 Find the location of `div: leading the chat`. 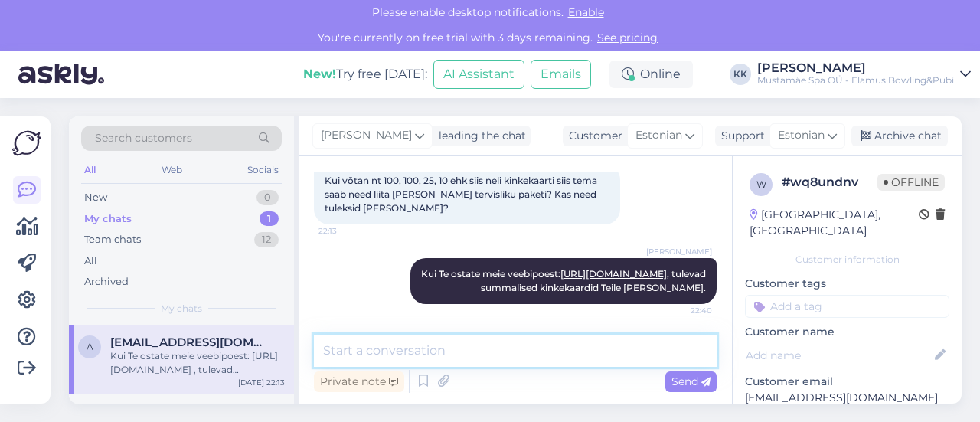

div: leading the chat is located at coordinates (480, 135).